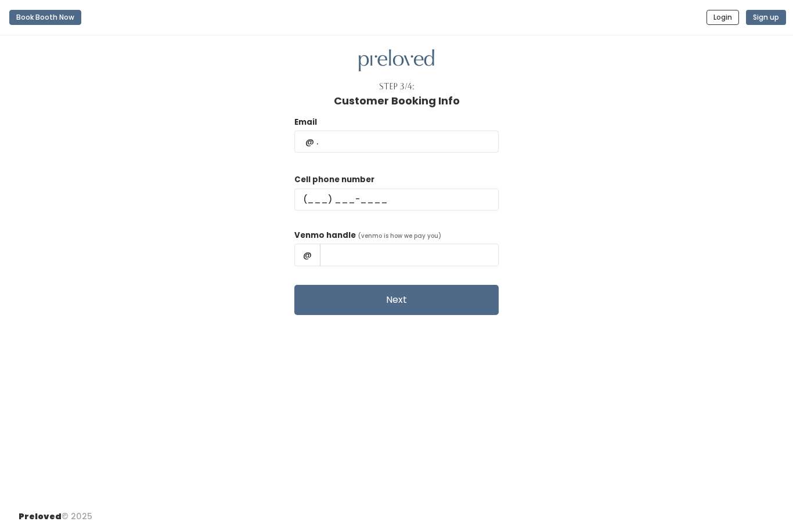  Describe the element at coordinates (55, 512) in the screenshot. I see `div: © 2025` at that location.